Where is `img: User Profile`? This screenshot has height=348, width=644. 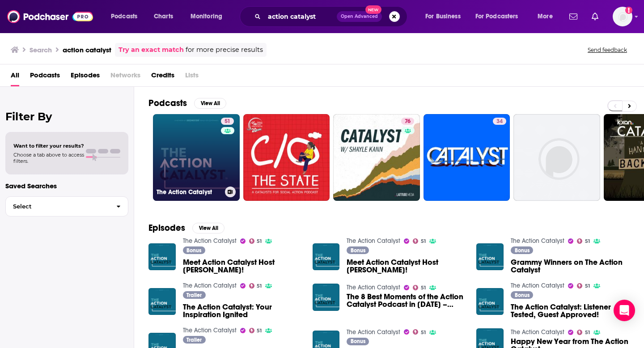
img: User Profile is located at coordinates (623, 16).